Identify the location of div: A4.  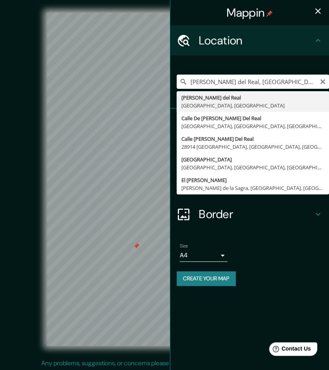
(204, 256).